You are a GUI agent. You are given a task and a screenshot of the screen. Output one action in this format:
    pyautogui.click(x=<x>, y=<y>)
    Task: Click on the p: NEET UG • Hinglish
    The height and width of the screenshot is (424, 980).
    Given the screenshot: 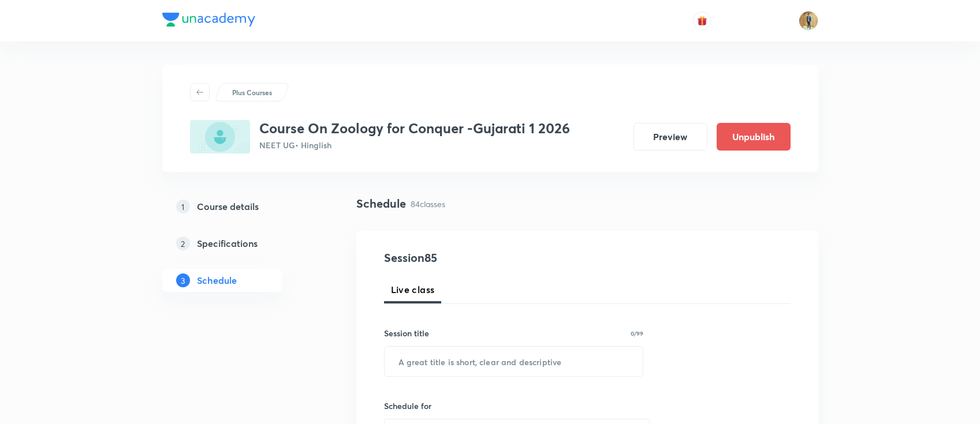 What is the action you would take?
    pyautogui.click(x=414, y=145)
    